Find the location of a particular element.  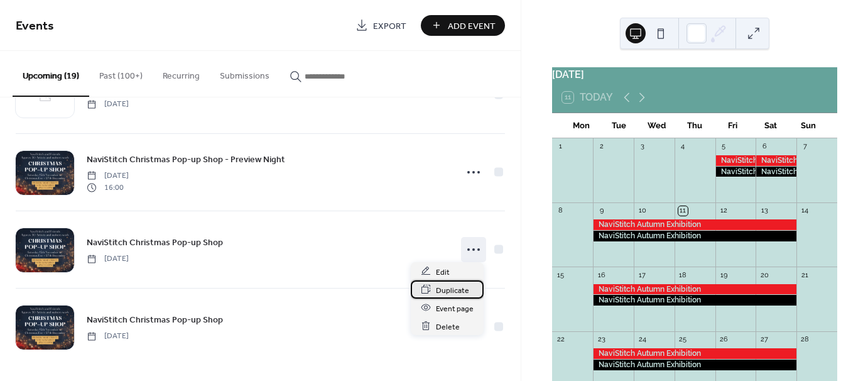

div: 23 is located at coordinates (601, 340).